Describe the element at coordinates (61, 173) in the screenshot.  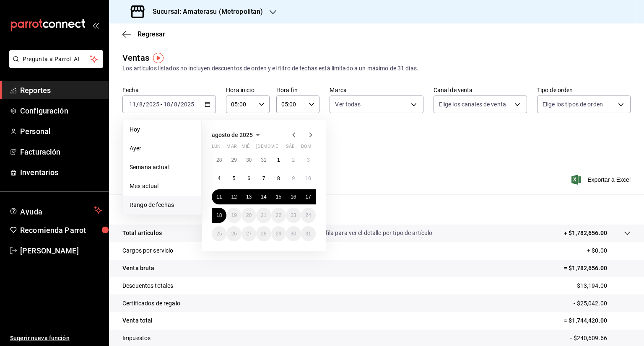
I see `span: Inventarios` at that location.